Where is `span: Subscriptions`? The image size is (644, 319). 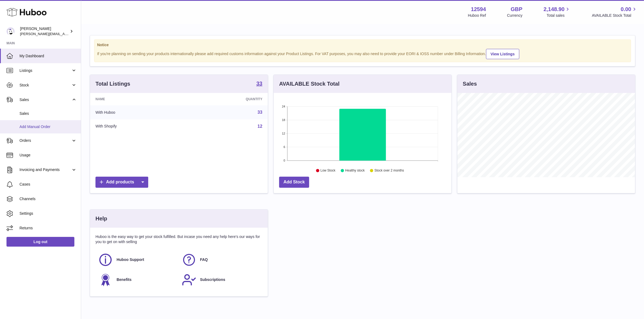
span: Subscriptions is located at coordinates (213, 279).